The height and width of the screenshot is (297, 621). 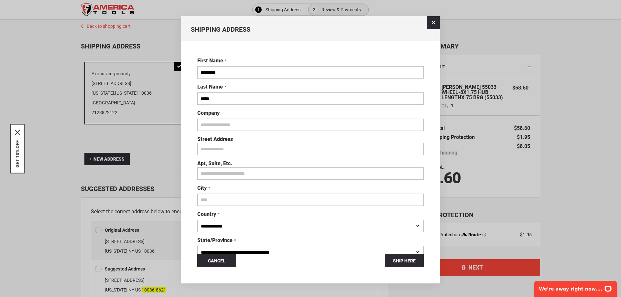 I want to click on button: Ship Here, so click(x=404, y=261).